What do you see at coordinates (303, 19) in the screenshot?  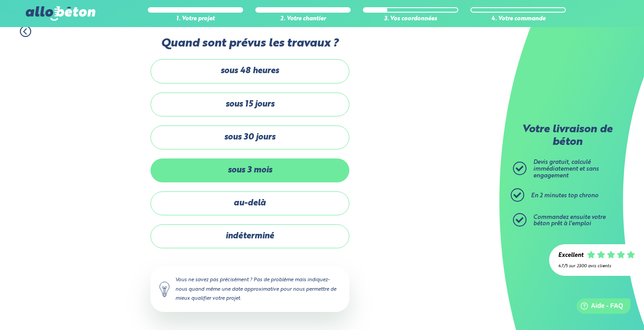 I see `div: 2. Votre chantier` at bounding box center [303, 19].